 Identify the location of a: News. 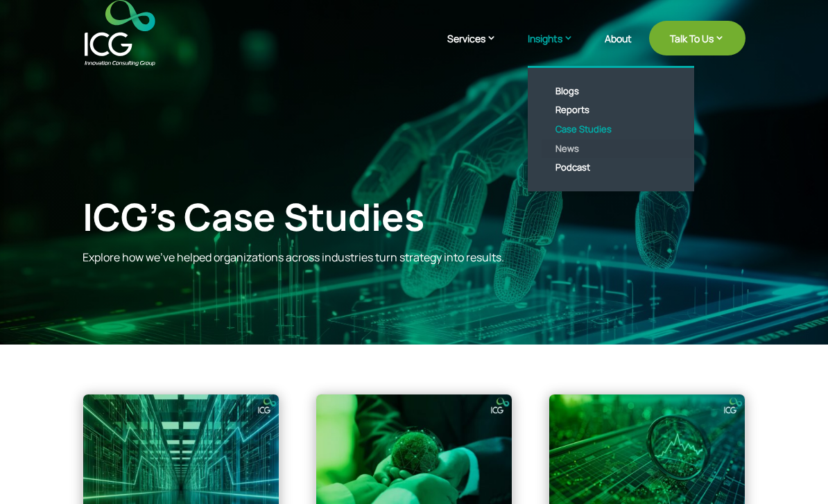
(621, 149).